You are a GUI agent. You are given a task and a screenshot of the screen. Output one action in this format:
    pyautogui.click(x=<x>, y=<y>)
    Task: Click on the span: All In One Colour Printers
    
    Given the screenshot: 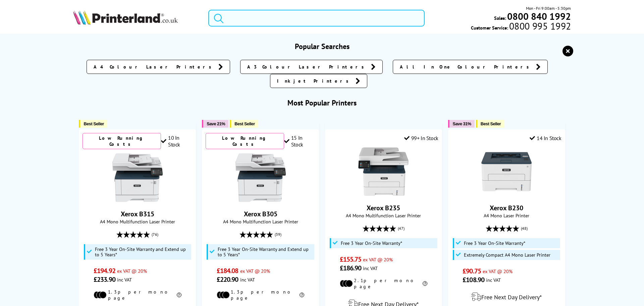 What is the action you would take?
    pyautogui.click(x=466, y=67)
    